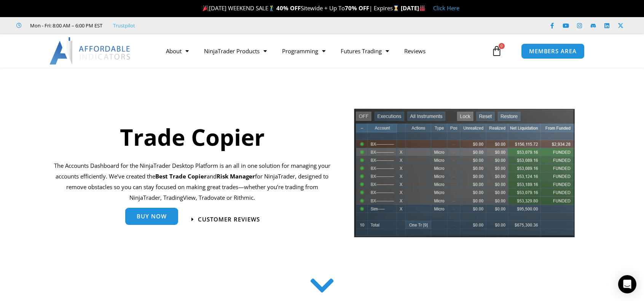 The image size is (644, 301). What do you see at coordinates (415, 51) in the screenshot?
I see `a: Reviews` at bounding box center [415, 51].